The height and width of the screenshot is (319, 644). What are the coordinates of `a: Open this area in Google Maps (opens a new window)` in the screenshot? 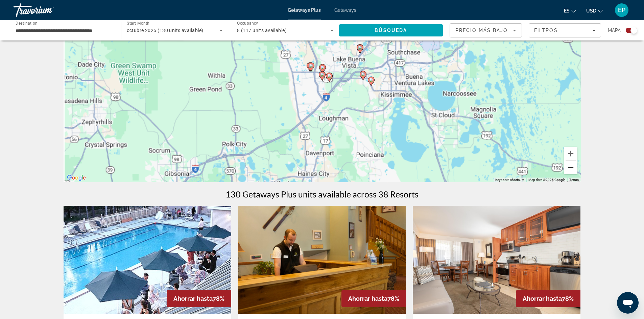 It's located at (76, 177).